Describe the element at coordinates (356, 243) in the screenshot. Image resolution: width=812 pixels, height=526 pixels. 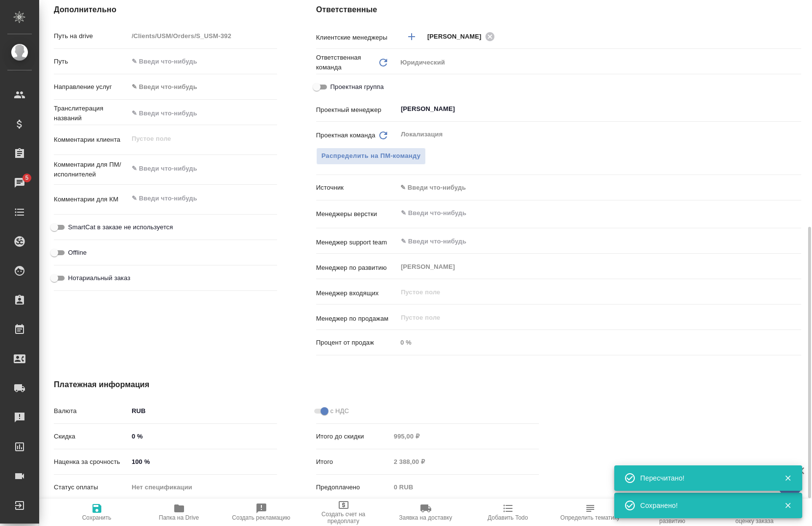
I see `p: Менеджер support team` at that location.